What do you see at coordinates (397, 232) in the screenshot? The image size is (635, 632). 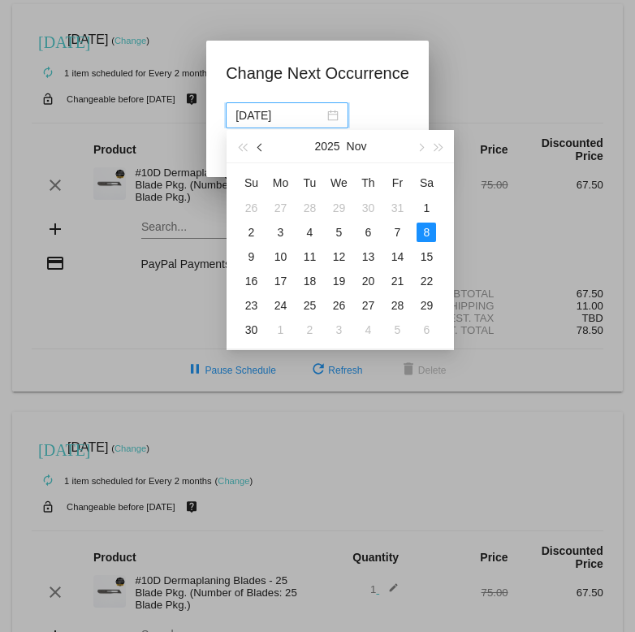 I see `td: 11/7/2025` at bounding box center [397, 232].